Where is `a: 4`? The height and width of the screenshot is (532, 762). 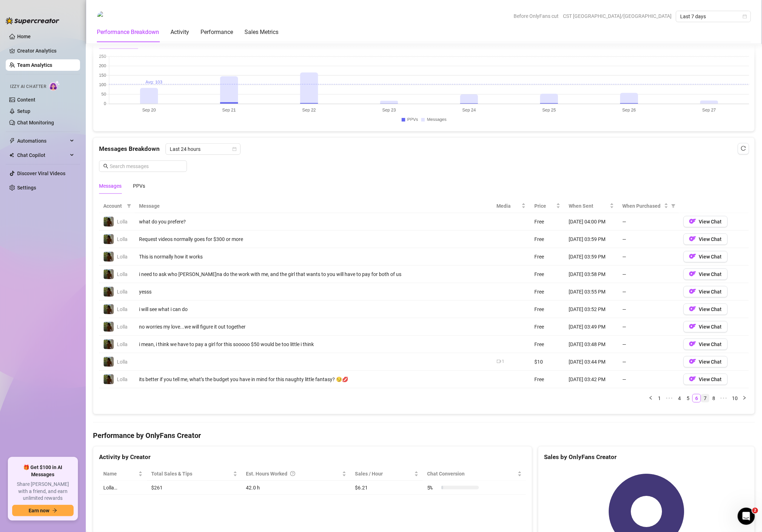
a: 4 is located at coordinates (680, 398).